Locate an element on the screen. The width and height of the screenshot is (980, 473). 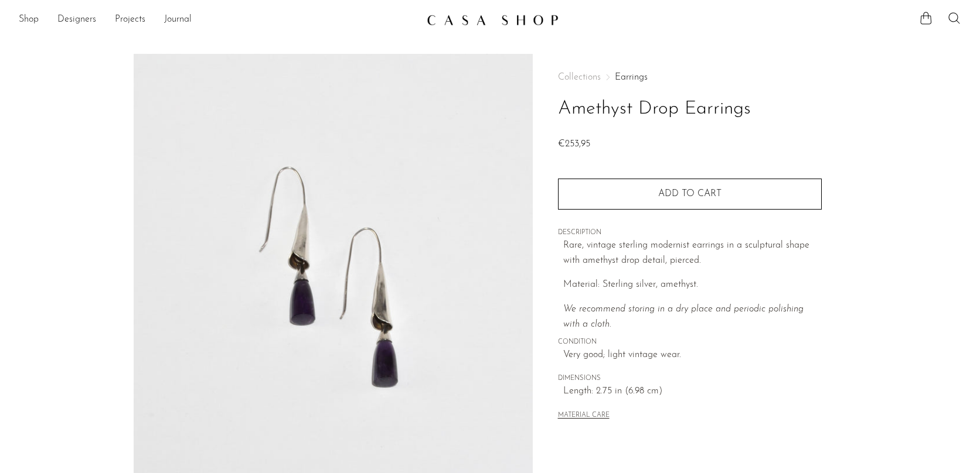
p: Material: Sterling silver, amethyst. is located at coordinates (692, 286).